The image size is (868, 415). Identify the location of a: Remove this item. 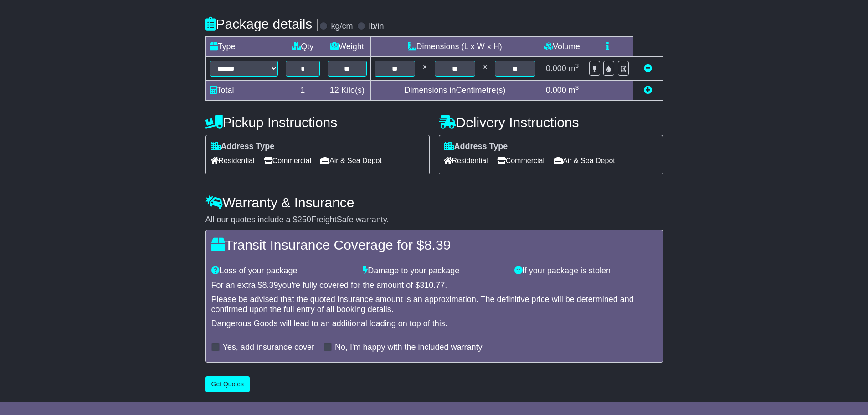
(648, 68).